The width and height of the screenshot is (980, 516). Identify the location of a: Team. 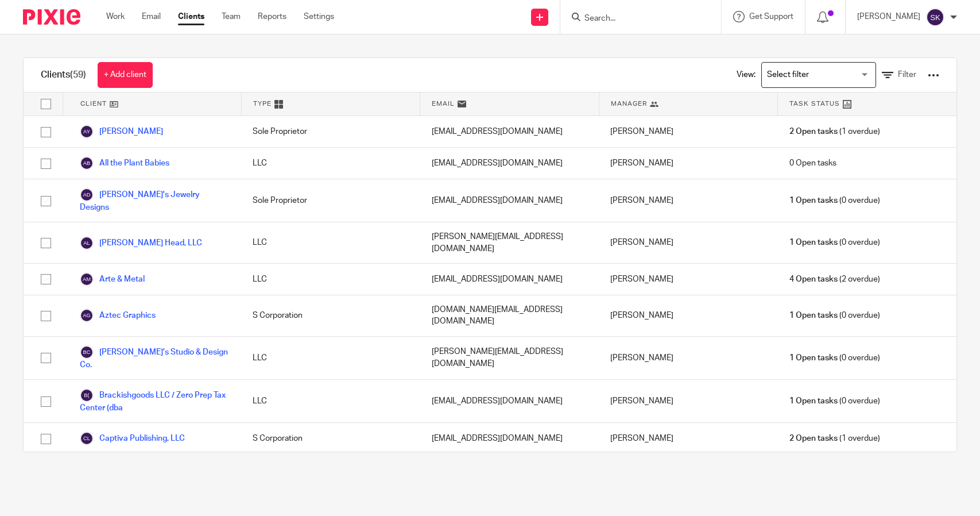
(230, 17).